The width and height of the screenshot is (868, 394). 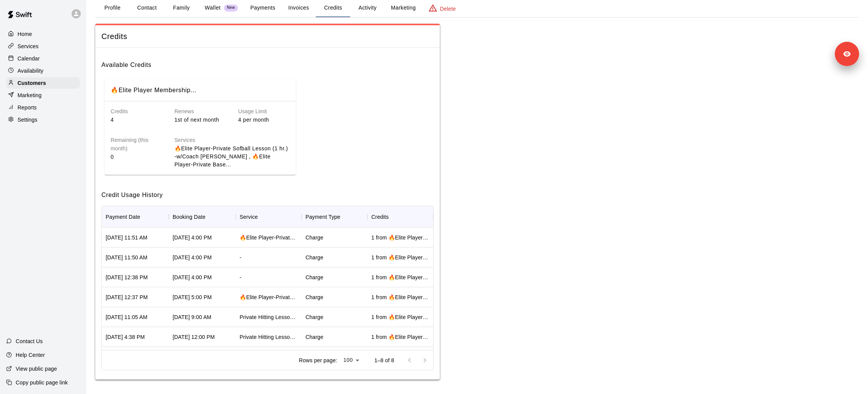 I want to click on p: Customers, so click(x=32, y=83).